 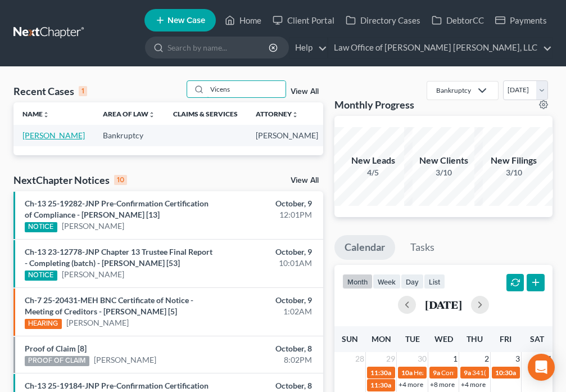 What do you see at coordinates (277, 114) in the screenshot?
I see `a: Attorneyunfold_more` at bounding box center [277, 114].